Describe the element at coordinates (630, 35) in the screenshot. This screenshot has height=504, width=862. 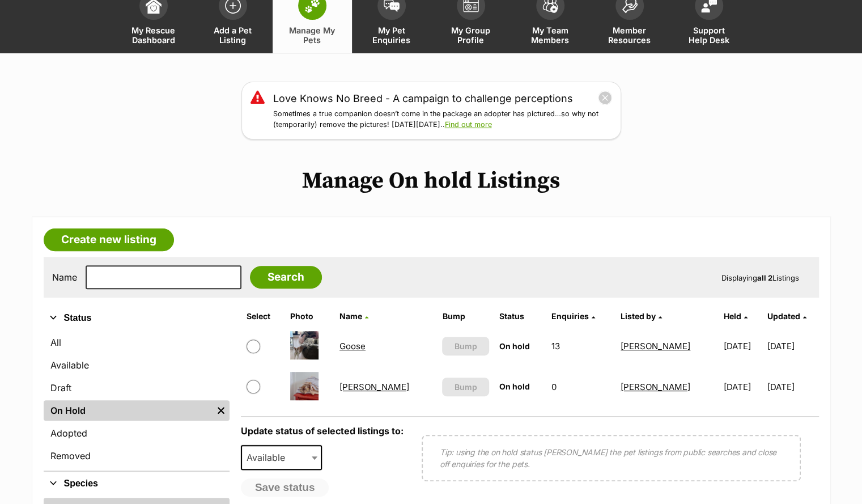
I see `span: Member Resources` at that location.